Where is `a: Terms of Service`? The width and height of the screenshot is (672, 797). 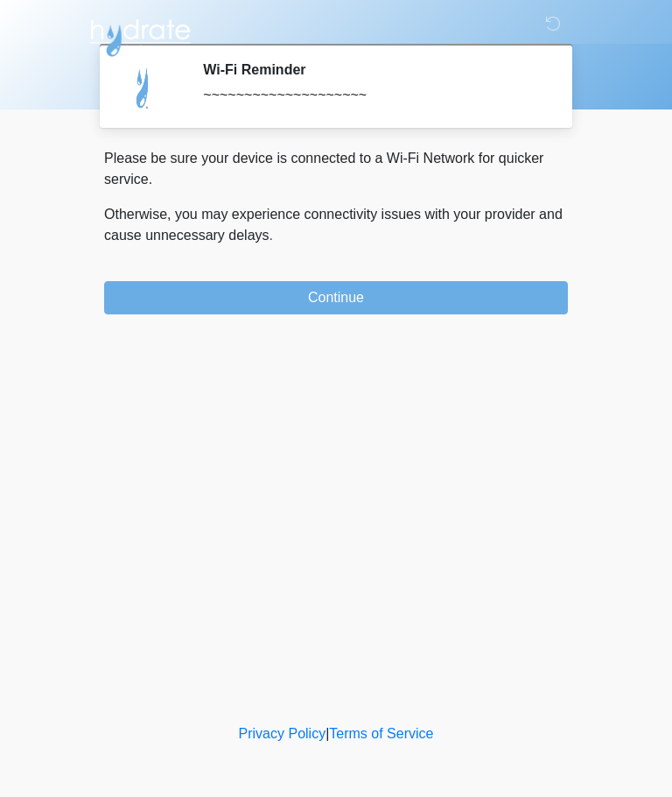
a: Terms of Service is located at coordinates (381, 733).